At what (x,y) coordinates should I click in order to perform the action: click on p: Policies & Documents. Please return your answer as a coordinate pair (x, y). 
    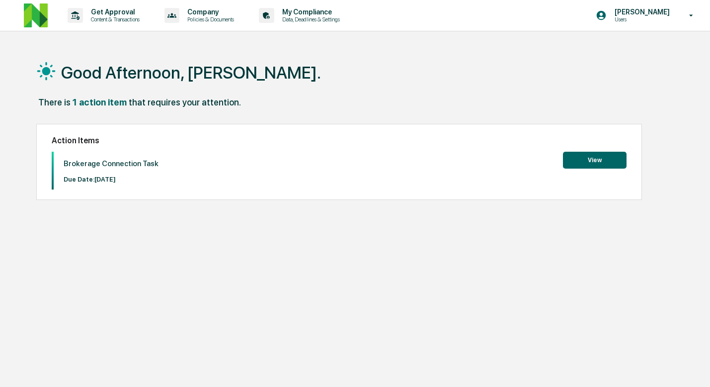
    Looking at the image, I should click on (209, 19).